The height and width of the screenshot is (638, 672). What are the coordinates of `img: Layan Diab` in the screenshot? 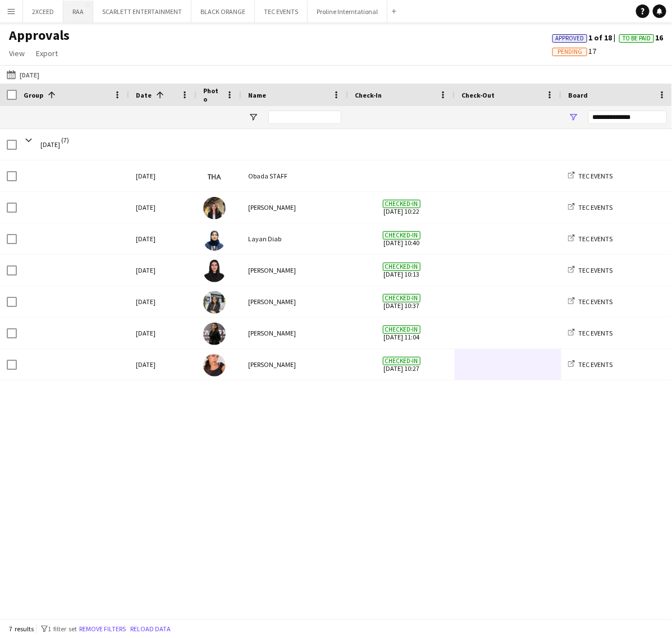 It's located at (214, 239).